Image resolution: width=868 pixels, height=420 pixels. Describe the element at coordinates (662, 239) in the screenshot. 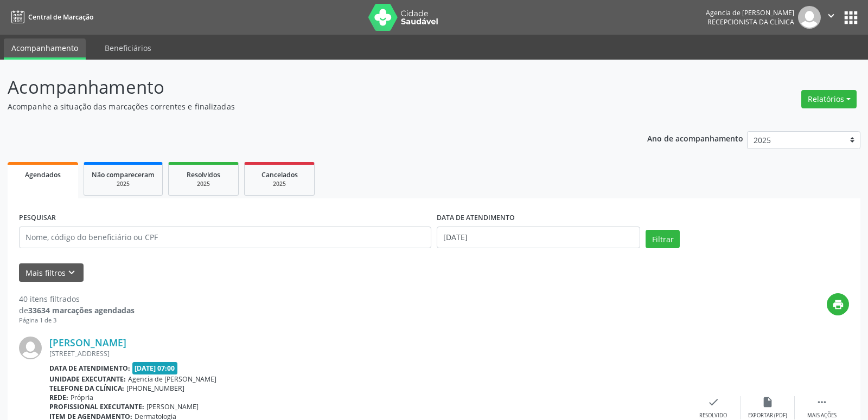

I see `button: Filtrar` at that location.